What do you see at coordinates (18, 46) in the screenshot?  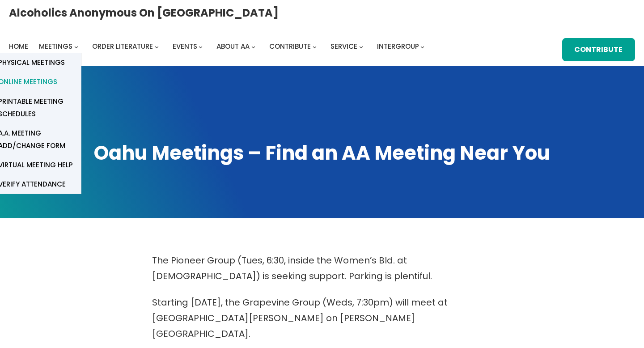 I see `span: Home` at bounding box center [18, 46].